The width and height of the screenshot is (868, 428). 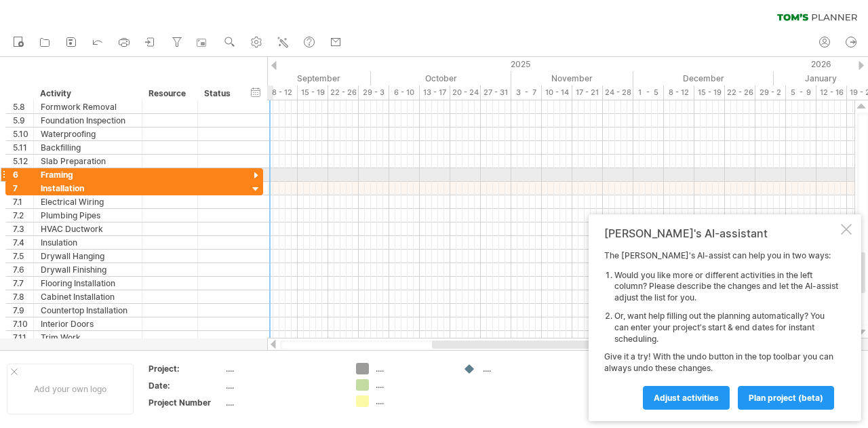 What do you see at coordinates (465, 93) in the screenshot?
I see `div: 20 - 24` at bounding box center [465, 93].